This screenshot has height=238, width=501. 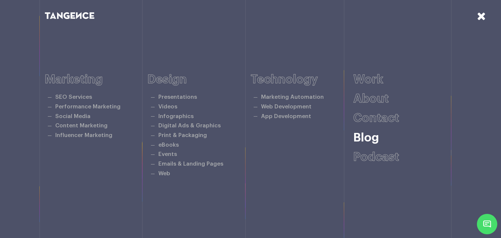 What do you see at coordinates (190, 125) in the screenshot?
I see `a: Digital Ads & Graphics` at bounding box center [190, 125].